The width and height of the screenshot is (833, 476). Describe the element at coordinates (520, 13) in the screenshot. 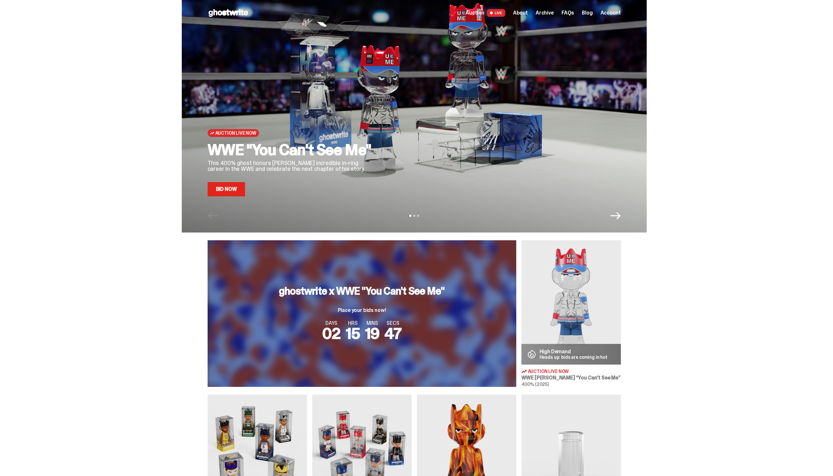

I see `a: About` at that location.